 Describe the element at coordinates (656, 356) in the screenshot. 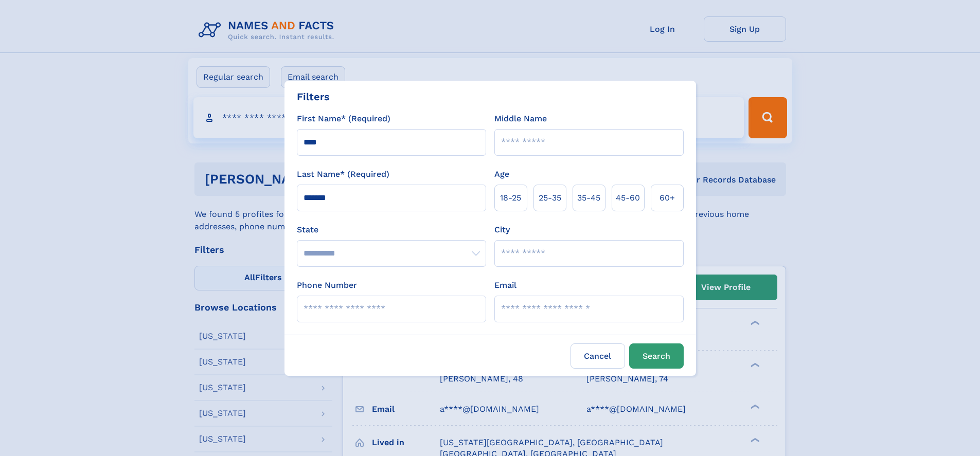

I see `button: Search` at that location.